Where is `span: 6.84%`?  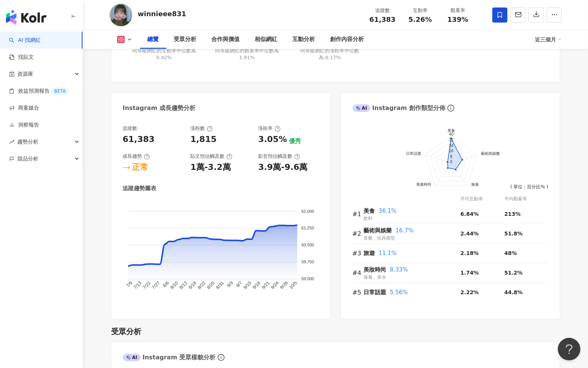
span: 6.84% is located at coordinates (470, 214).